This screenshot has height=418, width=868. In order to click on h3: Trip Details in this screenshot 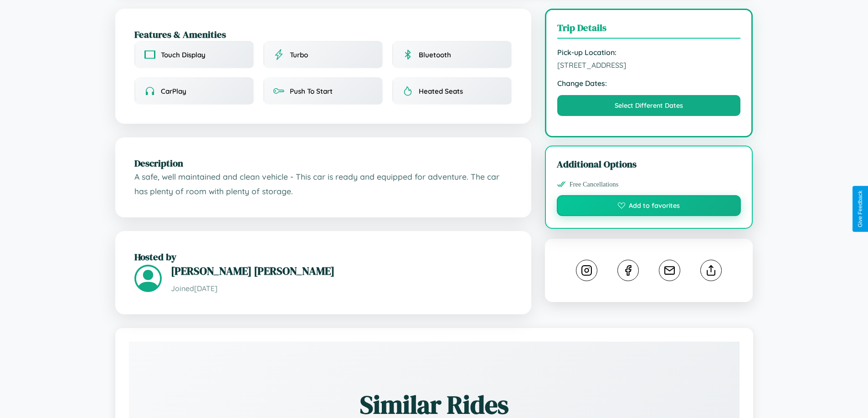, I will do `click(649, 29)`.